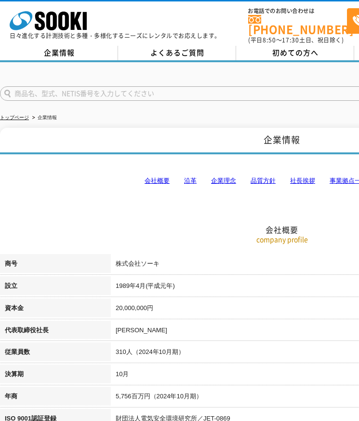 The width and height of the screenshot is (359, 421). What do you see at coordinates (291, 40) in the screenshot?
I see `span: 17:30` at bounding box center [291, 40].